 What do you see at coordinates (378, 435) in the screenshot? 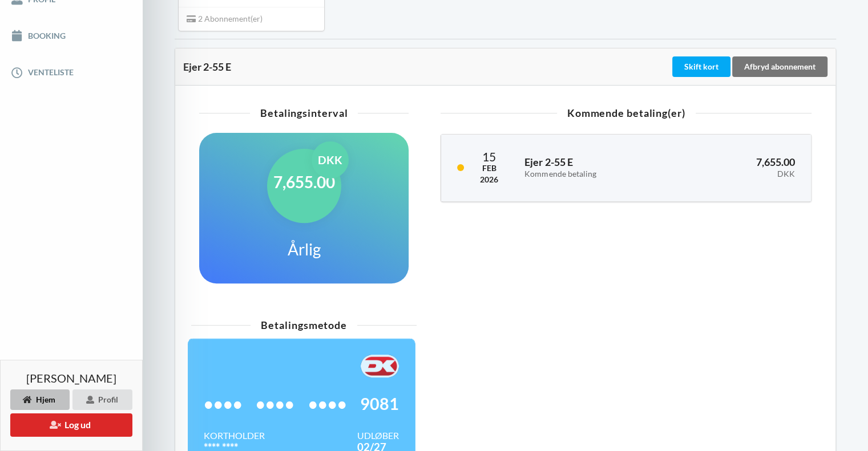
I see `div: Udløber` at bounding box center [378, 435].